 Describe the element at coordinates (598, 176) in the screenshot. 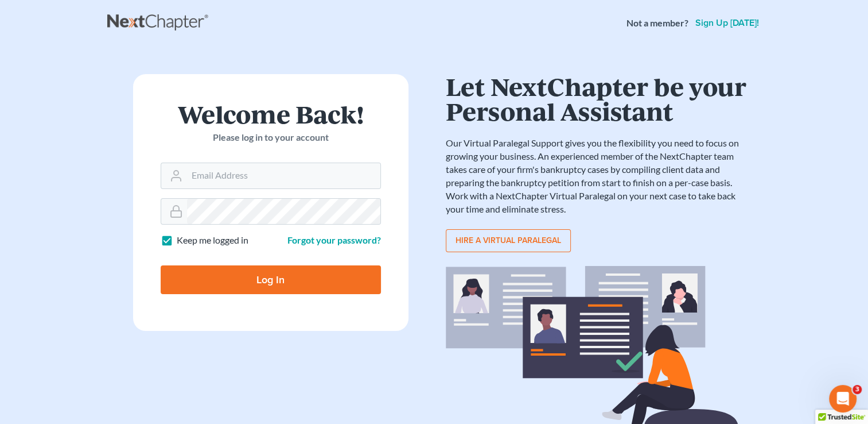

I see `p: Our Virtual Paralegal Support gives you the flexibility you need to focus on growing your busines...` at that location.